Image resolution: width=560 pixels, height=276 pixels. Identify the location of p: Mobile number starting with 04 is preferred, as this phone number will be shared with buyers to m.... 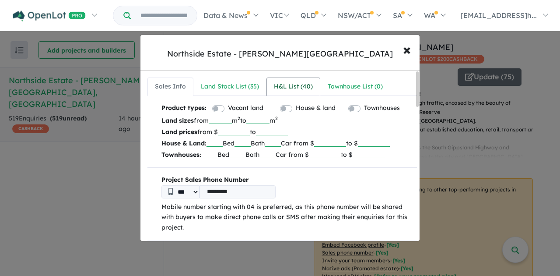
(286, 217).